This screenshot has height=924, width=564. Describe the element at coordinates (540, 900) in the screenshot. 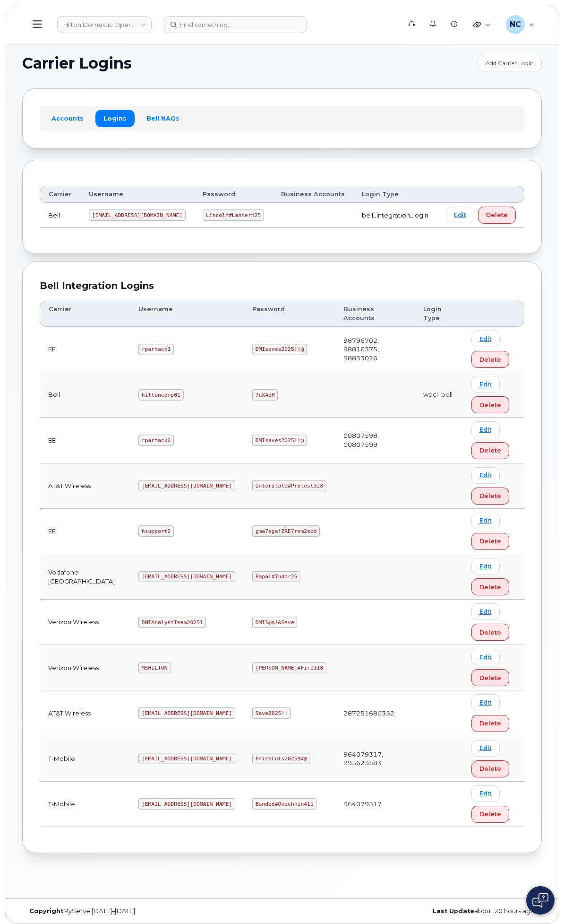

I see `img: Open chat` at that location.